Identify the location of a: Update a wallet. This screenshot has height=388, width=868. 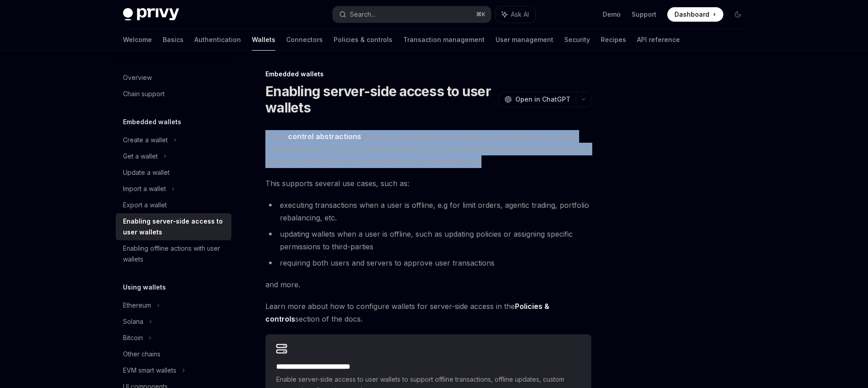
(174, 172).